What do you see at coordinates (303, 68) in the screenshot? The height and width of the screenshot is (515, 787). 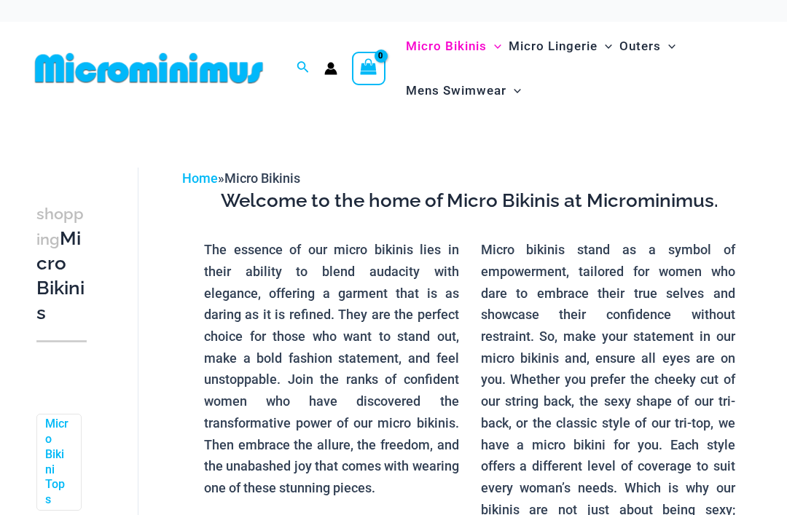 I see `a: Search icon link` at bounding box center [303, 68].